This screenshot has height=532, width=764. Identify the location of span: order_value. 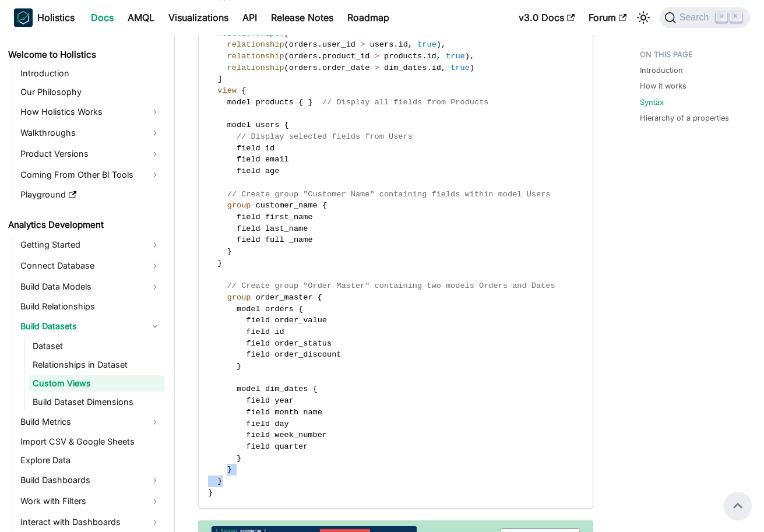
(301, 320).